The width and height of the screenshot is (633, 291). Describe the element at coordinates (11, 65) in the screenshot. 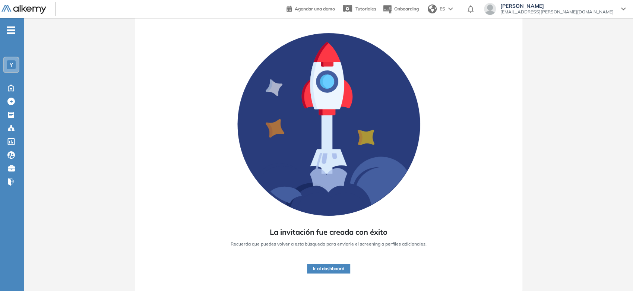

I see `span: Y` at that location.